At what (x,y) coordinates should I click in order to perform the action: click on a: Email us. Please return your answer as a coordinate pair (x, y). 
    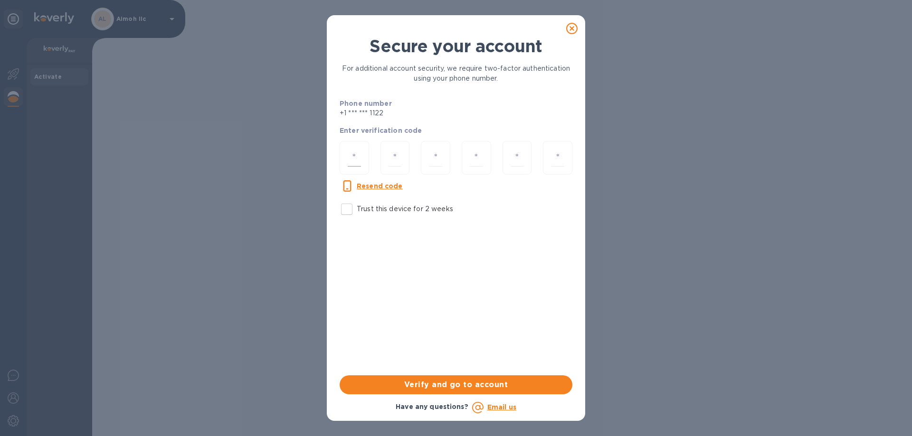
    Looking at the image, I should click on (501, 407).